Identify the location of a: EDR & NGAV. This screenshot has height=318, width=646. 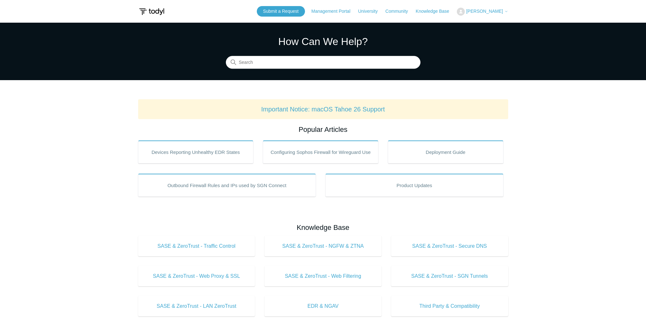
(323, 306).